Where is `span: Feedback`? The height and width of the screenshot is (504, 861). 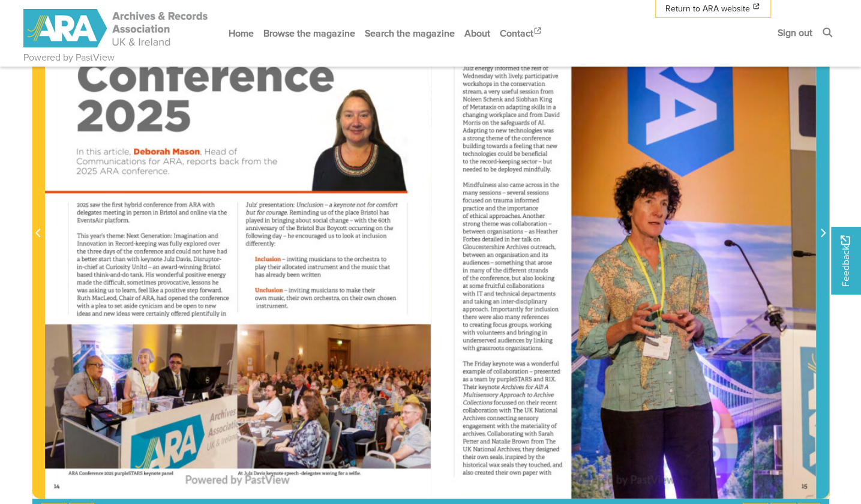
span: Feedback is located at coordinates (845, 261).